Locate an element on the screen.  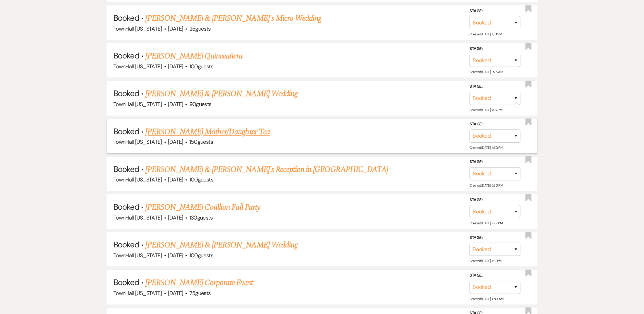
span: 90 guests is located at coordinates (200, 104).